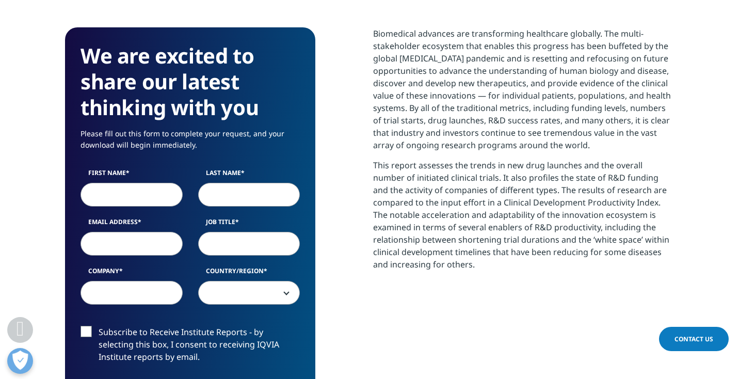 The height and width of the screenshot is (379, 739). Describe the element at coordinates (20, 361) in the screenshot. I see `button: Open Preferences` at that location.